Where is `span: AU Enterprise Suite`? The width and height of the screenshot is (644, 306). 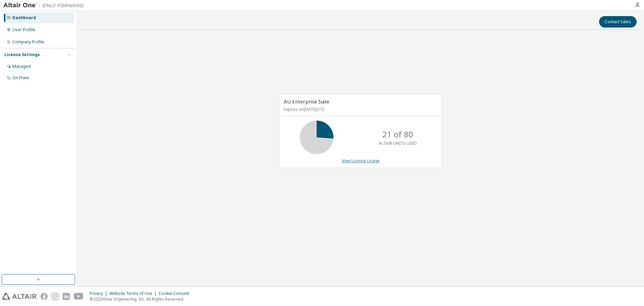
span: AU Enterprise Suite is located at coordinates (306, 101).